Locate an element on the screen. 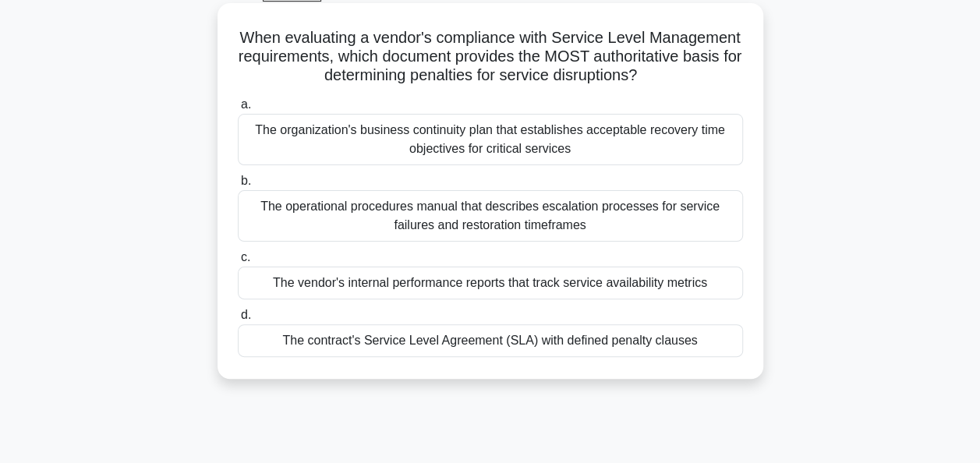 This screenshot has height=463, width=980. h5: When evaluating a vendor's compliance with Service Level Management requirements, which document ... is located at coordinates (490, 57).